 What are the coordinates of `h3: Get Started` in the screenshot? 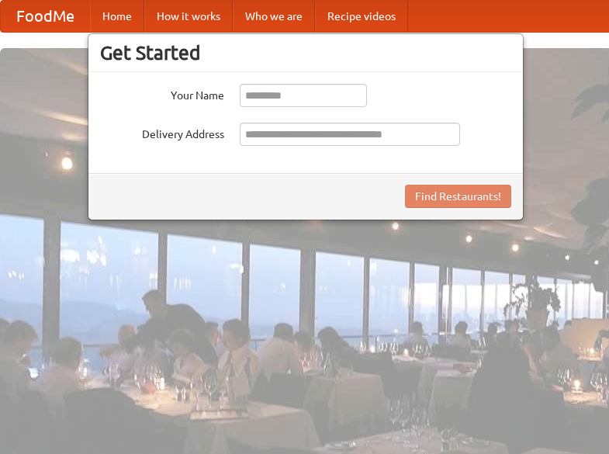 It's located at (305, 53).